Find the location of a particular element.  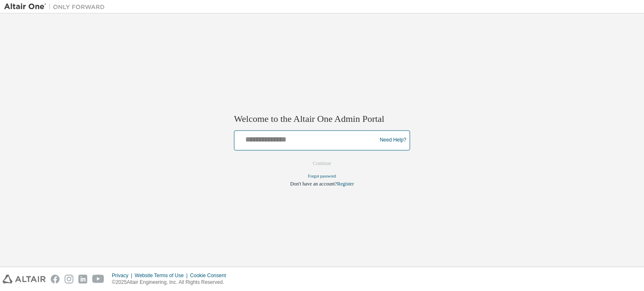

img: instagram.svg is located at coordinates (68, 279).